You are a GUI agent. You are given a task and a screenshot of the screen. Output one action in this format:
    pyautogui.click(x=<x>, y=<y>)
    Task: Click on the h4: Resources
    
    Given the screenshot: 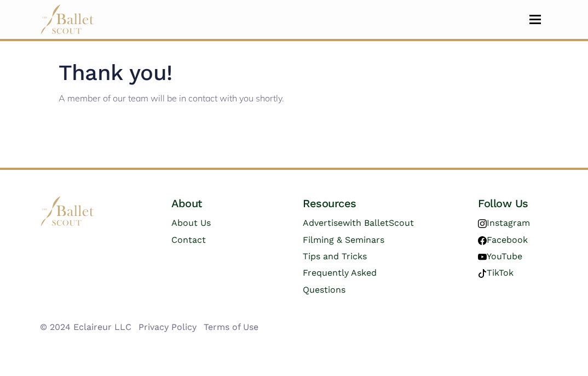 What is the action you would take?
    pyautogui.click(x=359, y=203)
    